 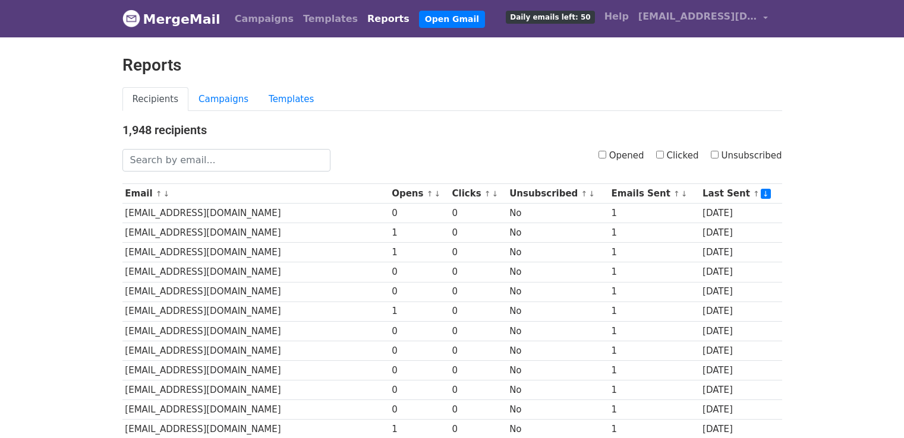 What do you see at coordinates (550, 17) in the screenshot?
I see `a: Daily emails left: 50` at bounding box center [550, 17].